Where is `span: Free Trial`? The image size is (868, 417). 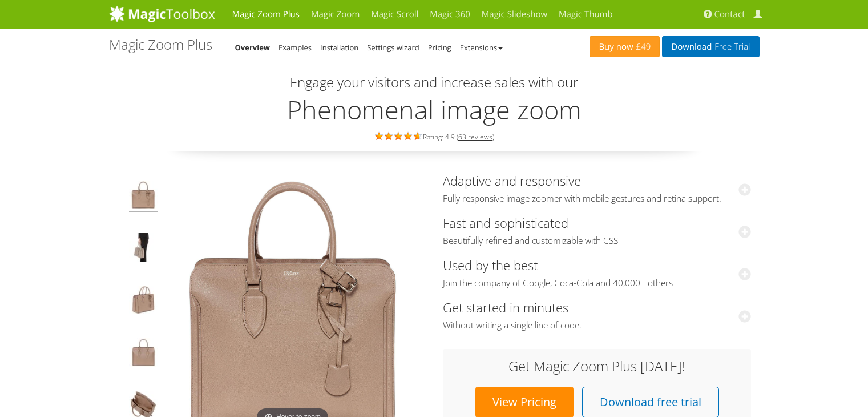 span: Free Trial is located at coordinates (730, 46).